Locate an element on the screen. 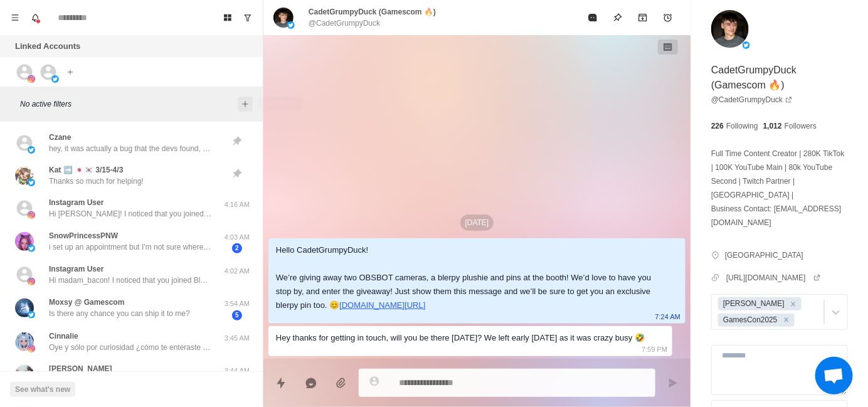  p: Czane is located at coordinates (60, 137).